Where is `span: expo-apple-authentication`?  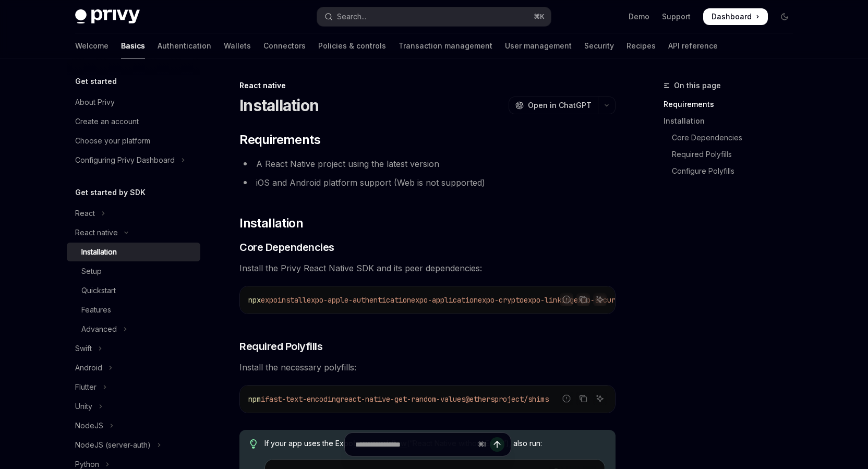 span: expo-apple-authentication is located at coordinates (359, 300).